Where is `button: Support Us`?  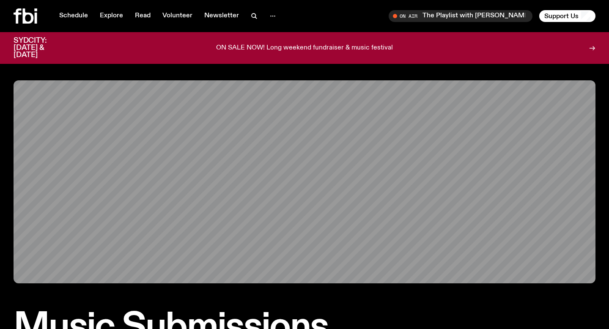 button: Support Us is located at coordinates (567, 16).